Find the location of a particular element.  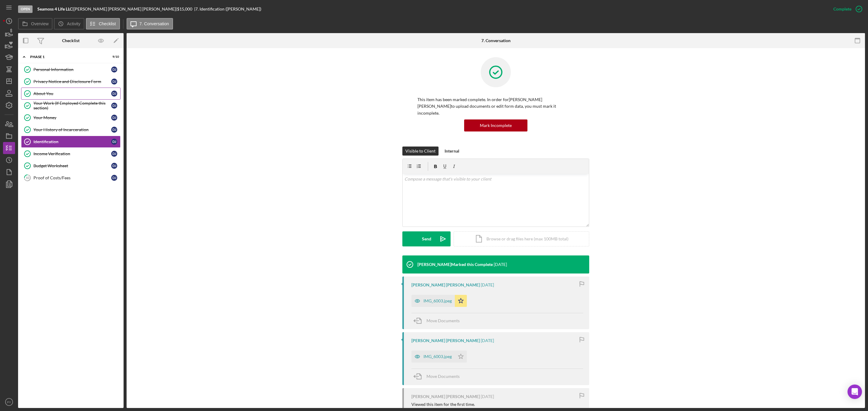

a: Income VerificationDJ is located at coordinates (71, 154).